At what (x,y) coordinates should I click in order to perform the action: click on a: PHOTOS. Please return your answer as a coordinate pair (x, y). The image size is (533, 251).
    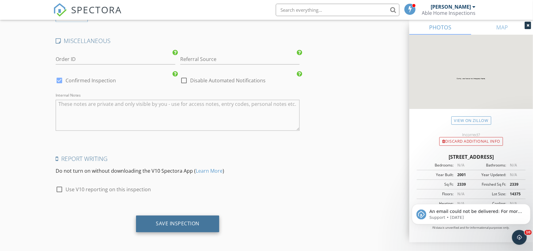
    Looking at the image, I should click on (440, 27).